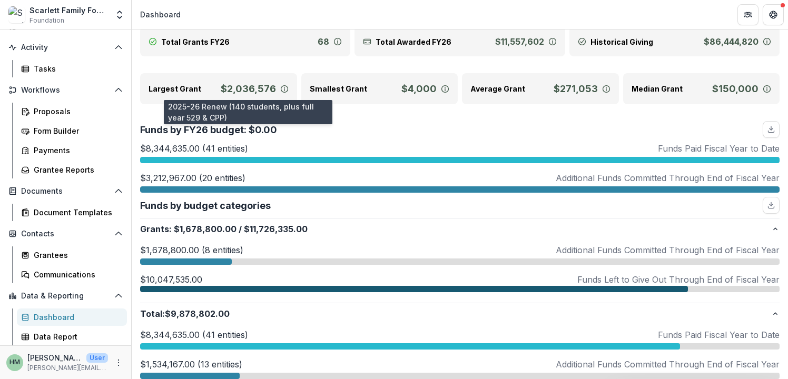 This screenshot has width=788, height=379. I want to click on p: $1,678,800.00 (8 entities), so click(192, 250).